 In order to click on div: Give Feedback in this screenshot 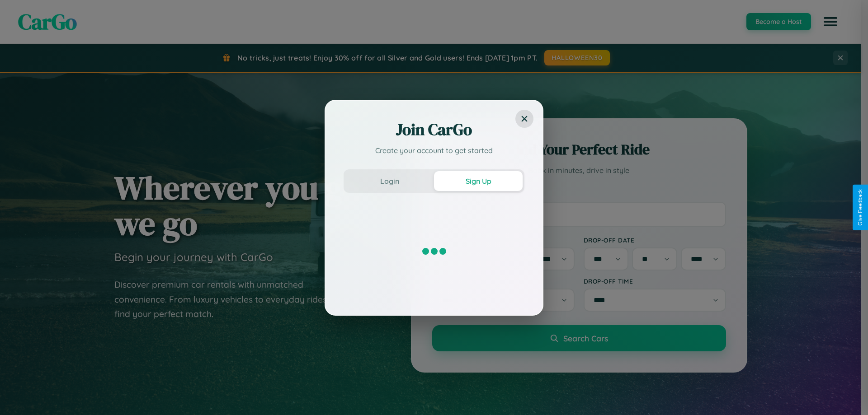, I will do `click(860, 208)`.